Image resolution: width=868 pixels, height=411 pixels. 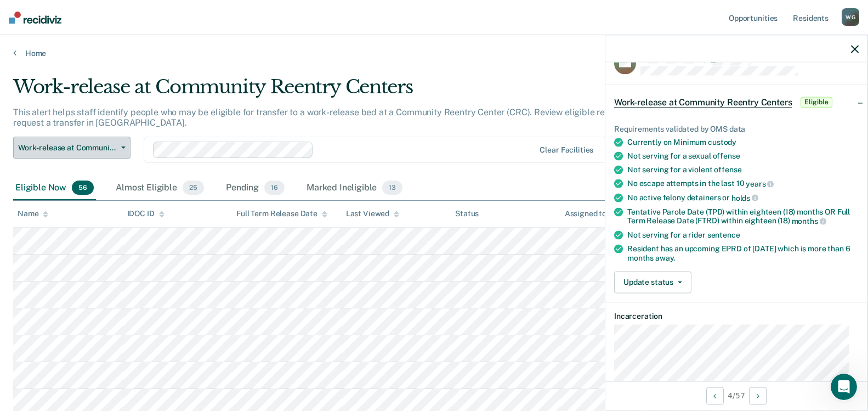 What do you see at coordinates (33, 213) in the screenshot?
I see `div: Name` at bounding box center [33, 213].